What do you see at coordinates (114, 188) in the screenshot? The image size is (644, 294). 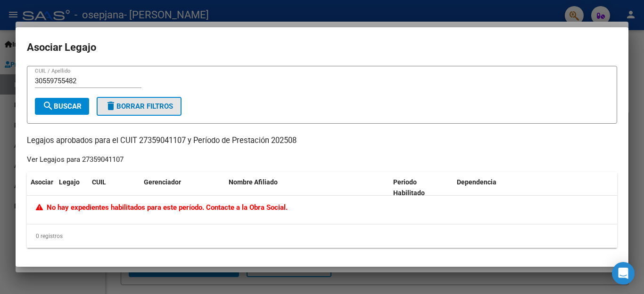 I see `datatable-header-cell: CUIL` at bounding box center [114, 188].